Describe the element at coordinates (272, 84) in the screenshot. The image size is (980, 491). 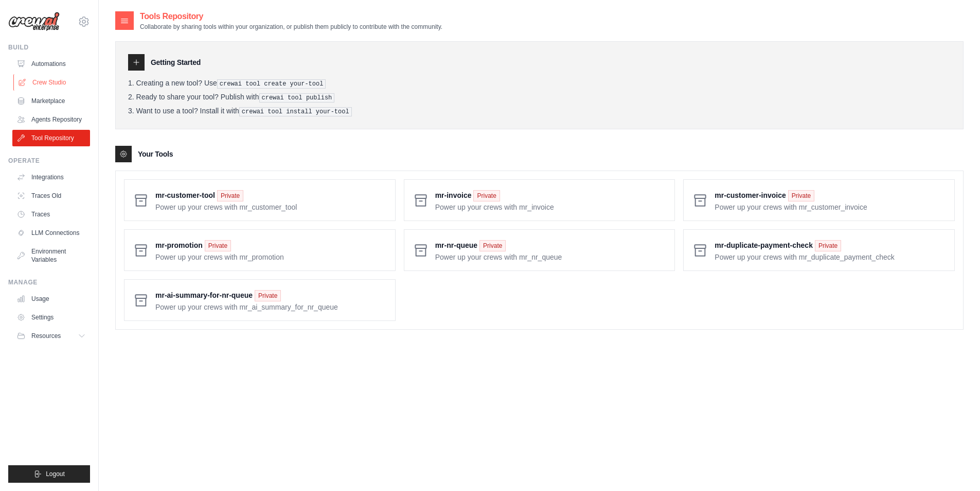
I see `pre: crewai tool create your-tool` at that location.